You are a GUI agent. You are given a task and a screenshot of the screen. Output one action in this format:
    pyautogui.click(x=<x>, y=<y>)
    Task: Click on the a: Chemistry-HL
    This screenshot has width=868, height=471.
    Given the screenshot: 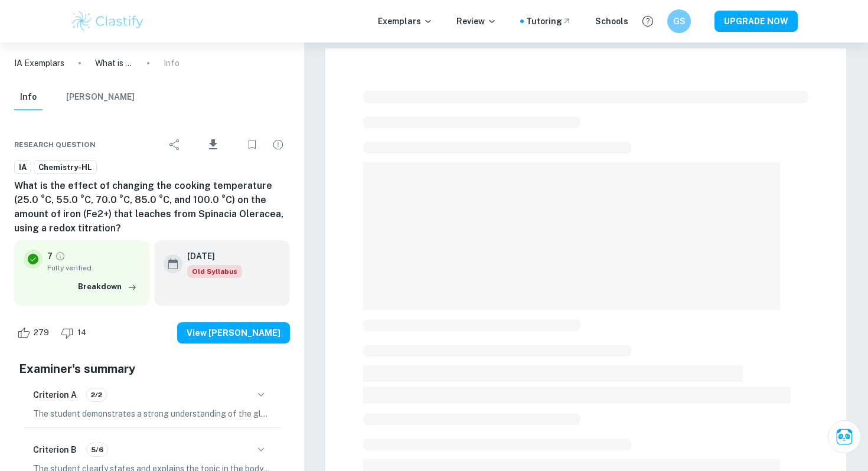 What is the action you would take?
    pyautogui.click(x=65, y=167)
    